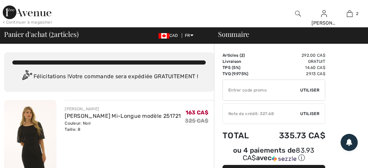 This screenshot has width=368, height=168. What do you see at coordinates (241, 62) in the screenshot?
I see `td: Livraison` at bounding box center [241, 62].